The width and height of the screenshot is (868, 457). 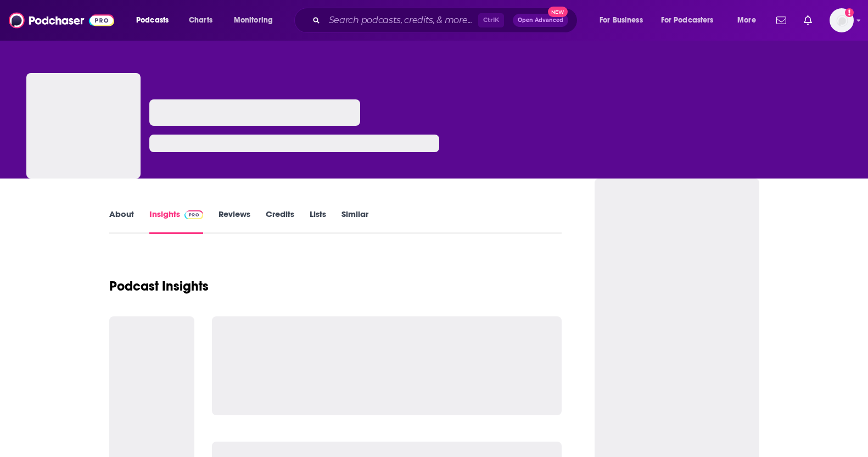 I want to click on button: Open AdvancedNew, so click(x=541, y=20).